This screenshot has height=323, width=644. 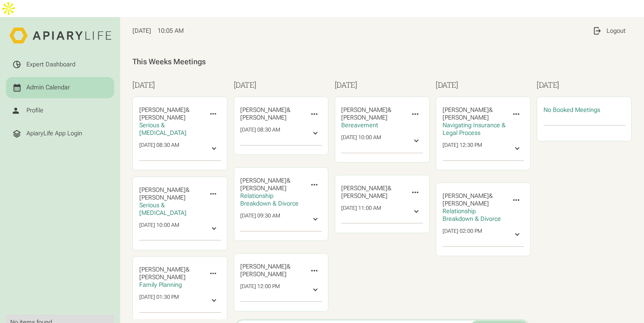 I want to click on div: Admin Calendar, so click(x=48, y=88).